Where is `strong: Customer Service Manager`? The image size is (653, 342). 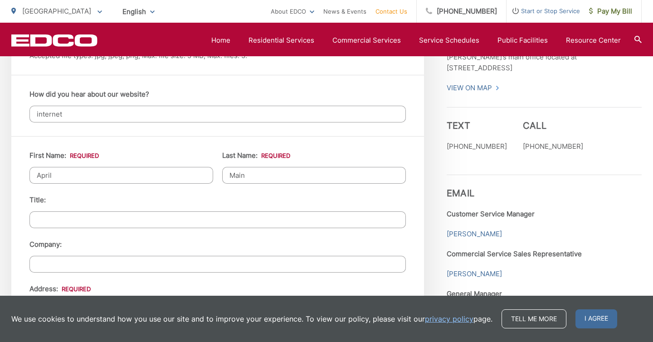 strong: Customer Service Manager is located at coordinates (490, 213).